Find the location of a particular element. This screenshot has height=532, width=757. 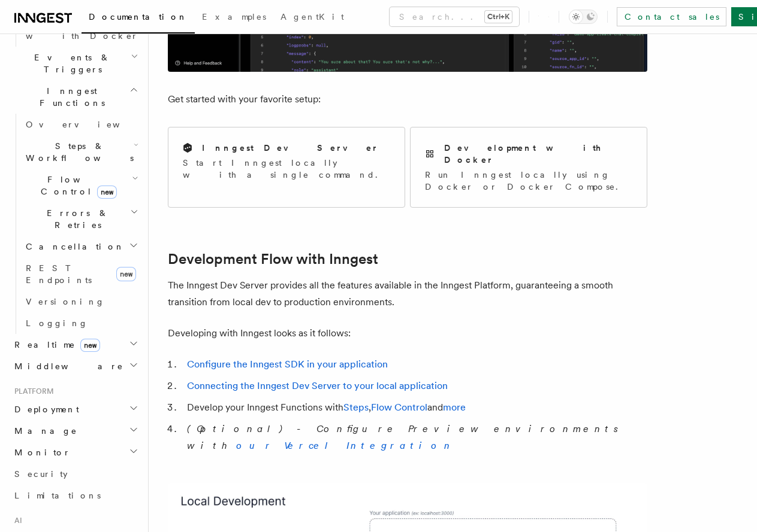

span: Examples is located at coordinates (234, 17).